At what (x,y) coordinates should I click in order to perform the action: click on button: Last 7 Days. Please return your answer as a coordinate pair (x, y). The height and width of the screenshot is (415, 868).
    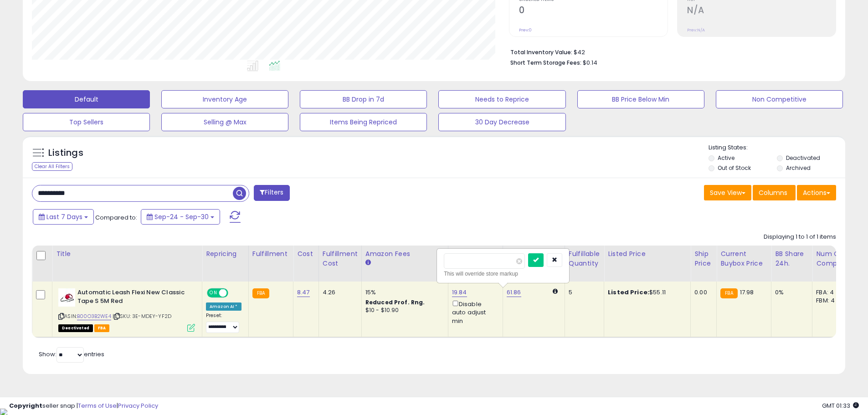
    Looking at the image, I should click on (64, 217).